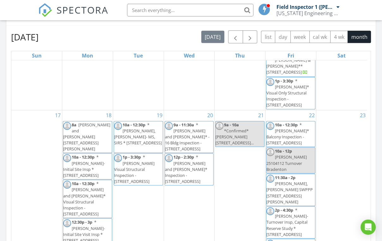  What do you see at coordinates (210, 115) in the screenshot?
I see `a: Go to August 20, 2025` at bounding box center [210, 115].